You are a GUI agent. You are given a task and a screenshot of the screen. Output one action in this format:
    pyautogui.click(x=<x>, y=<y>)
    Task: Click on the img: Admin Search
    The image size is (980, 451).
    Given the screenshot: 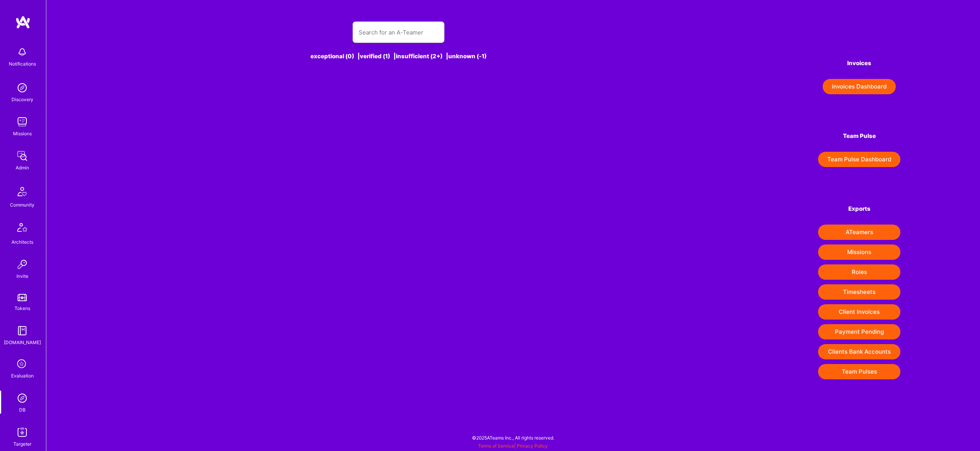 What is the action you would take?
    pyautogui.click(x=22, y=398)
    